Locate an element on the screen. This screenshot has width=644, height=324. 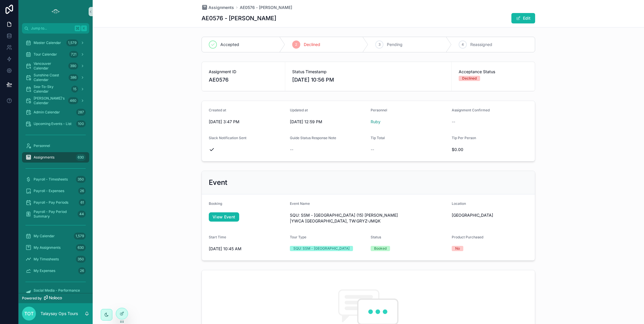
p: Talaysay Ops Tours is located at coordinates (59, 314).